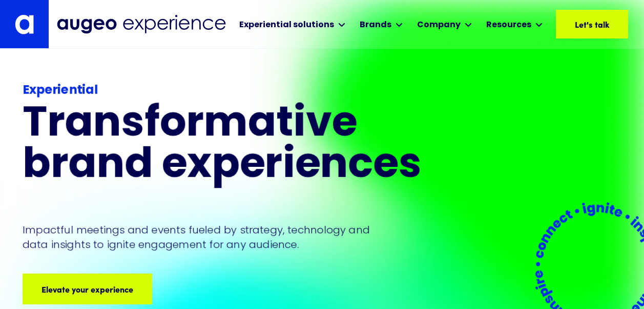 This screenshot has width=644, height=309. I want to click on img: Augeo's "a" monogram decorative logo in white., so click(25, 24).